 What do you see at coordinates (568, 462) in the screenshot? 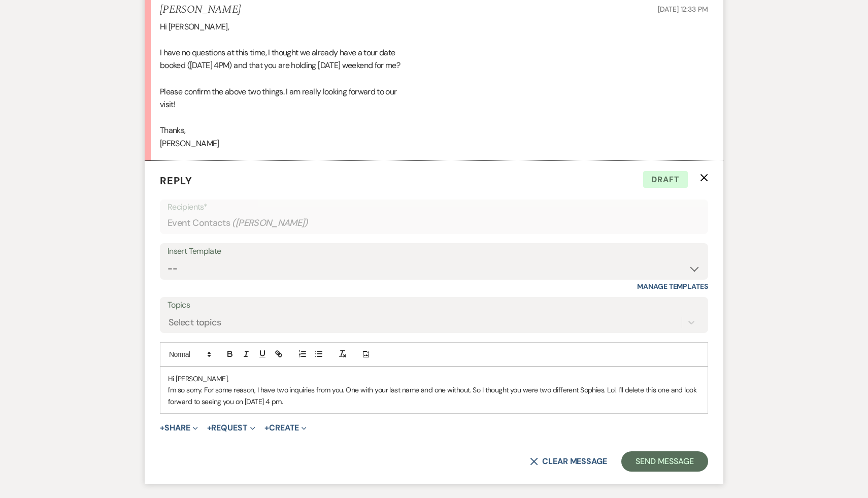
I see `button: Clear message` at bounding box center [568, 462].